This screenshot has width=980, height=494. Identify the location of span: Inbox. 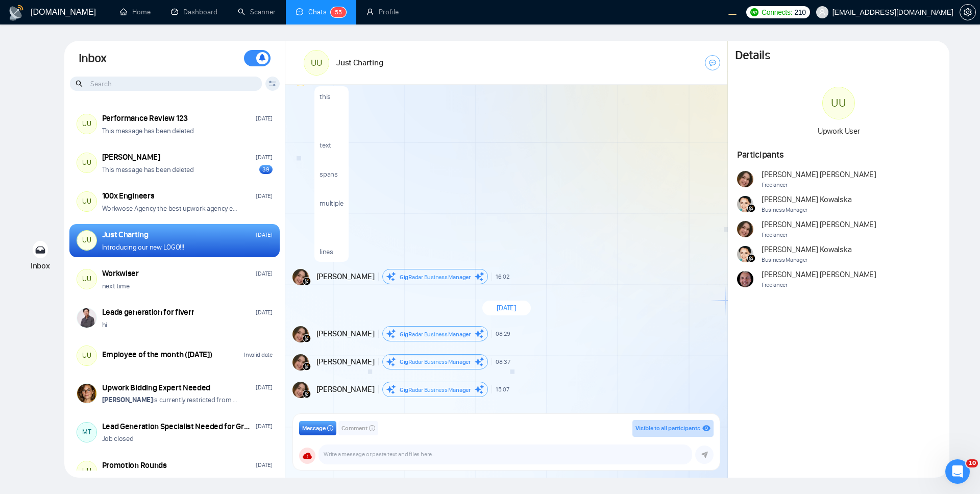
(40, 266).